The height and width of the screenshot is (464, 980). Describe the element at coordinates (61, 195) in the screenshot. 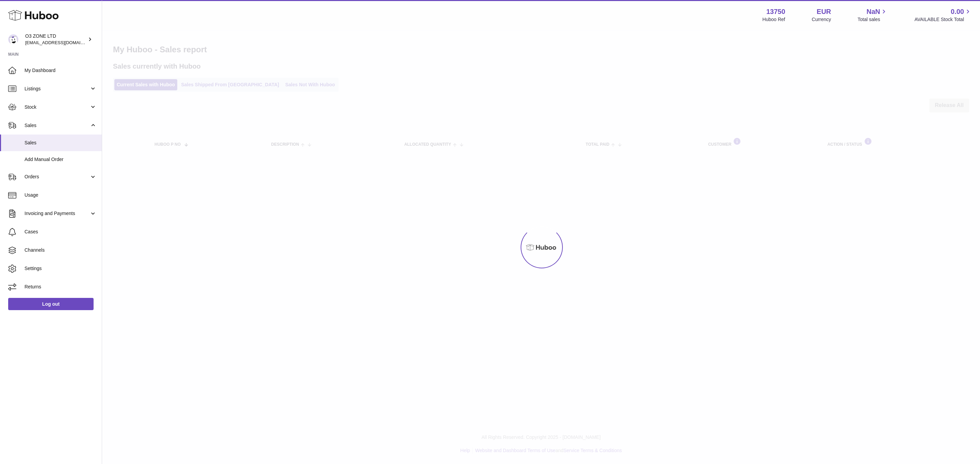

I see `span: Usage` at that location.